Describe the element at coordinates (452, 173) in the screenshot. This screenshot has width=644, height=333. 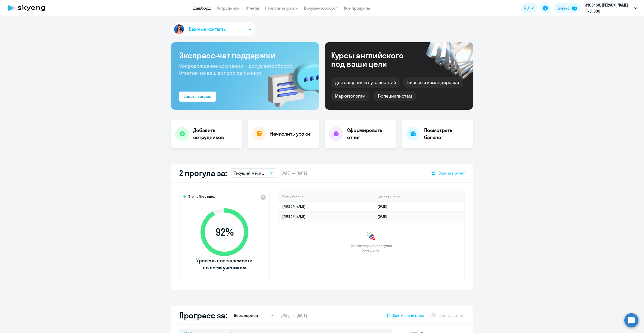
I see `span: Скачать отчет` at that location.